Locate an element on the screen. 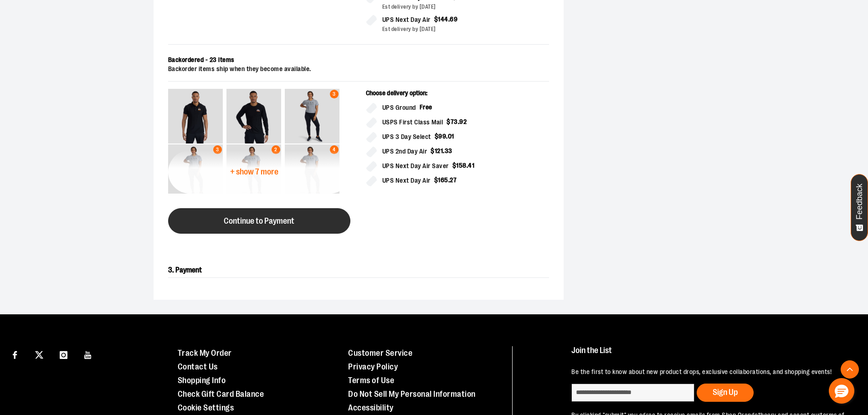  input: UPS GroundFree is located at coordinates (371, 108).